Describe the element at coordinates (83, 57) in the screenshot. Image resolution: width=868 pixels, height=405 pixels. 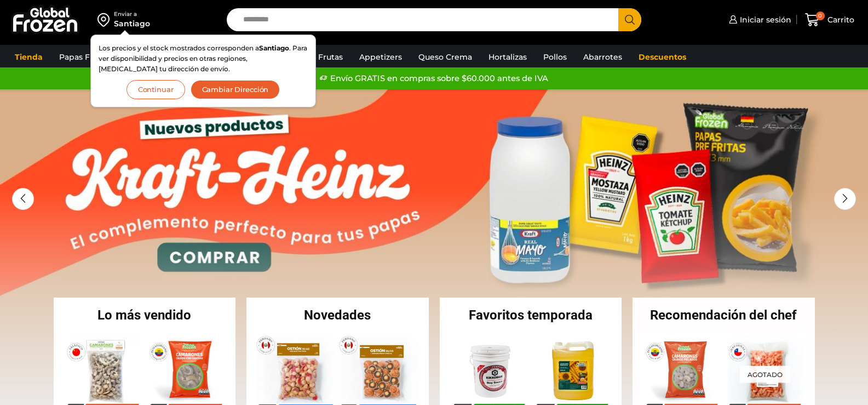
I see `a: Papas Fritas` at that location.